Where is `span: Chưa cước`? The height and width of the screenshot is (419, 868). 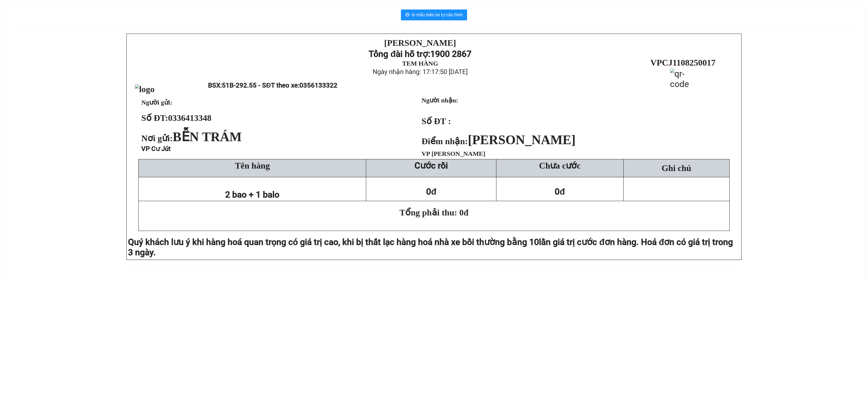 span: Chưa cước is located at coordinates (559, 165).